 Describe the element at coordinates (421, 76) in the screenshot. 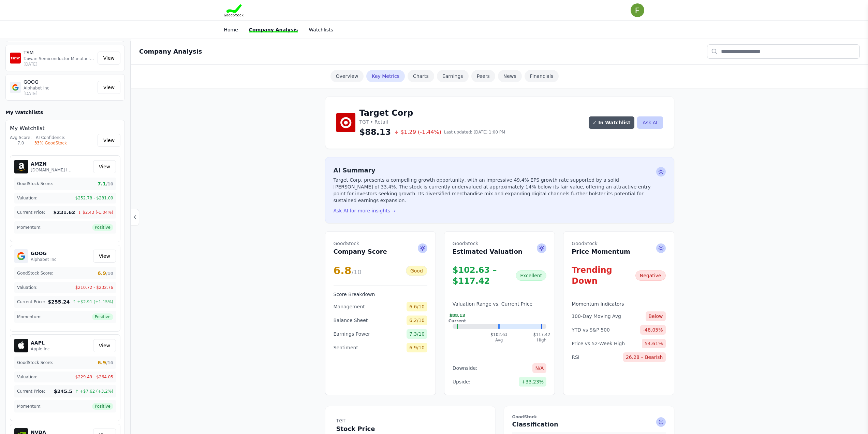

I see `a: Charts` at that location.